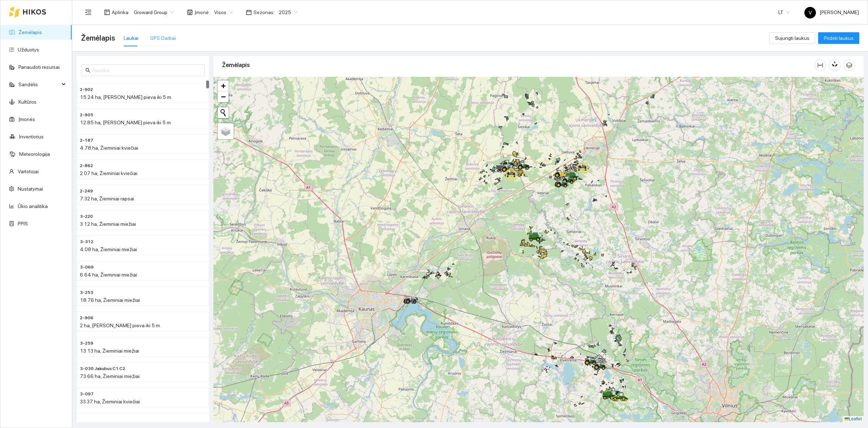 The image size is (868, 428). Describe the element at coordinates (107, 12) in the screenshot. I see `span: layout` at that location.